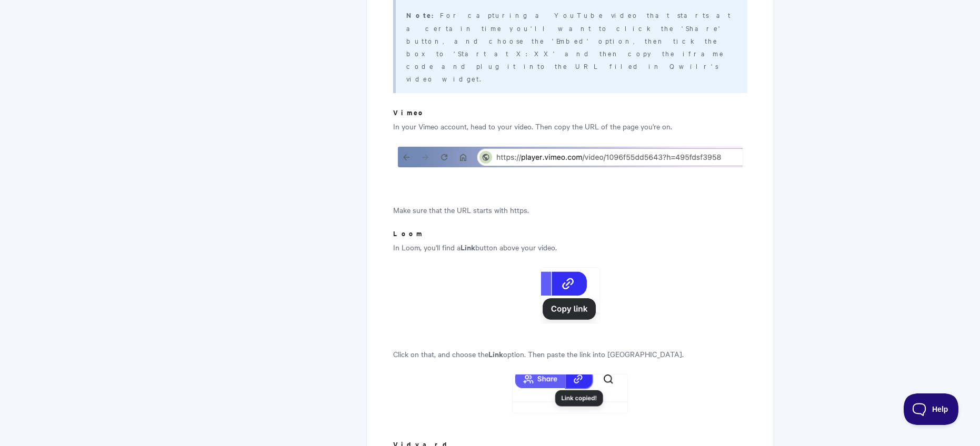  What do you see at coordinates (570, 210) in the screenshot?
I see `p: Make sure that the URL starts with https.` at bounding box center [570, 210].